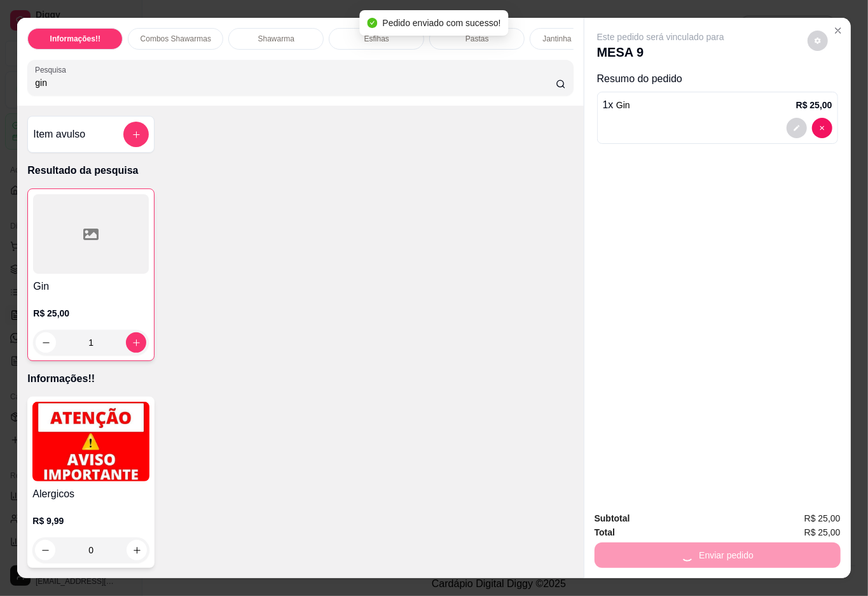 This screenshot has height=596, width=868. What do you see at coordinates (91, 494) in the screenshot?
I see `h4: Alergicos` at bounding box center [91, 494].